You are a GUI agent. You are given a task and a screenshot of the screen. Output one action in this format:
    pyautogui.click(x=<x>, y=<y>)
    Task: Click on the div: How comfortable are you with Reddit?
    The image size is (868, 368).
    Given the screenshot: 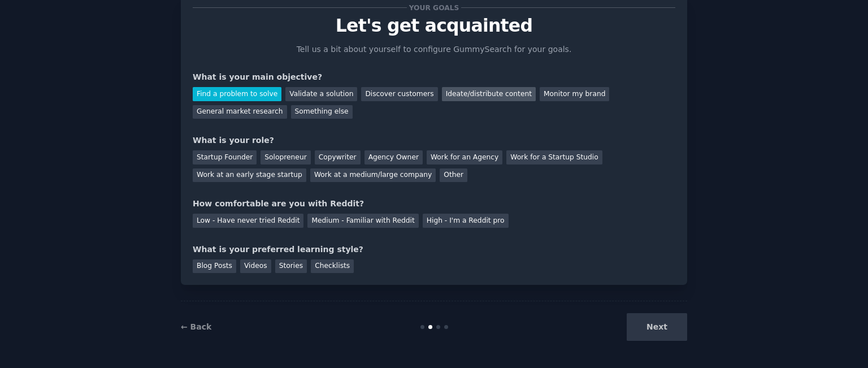 What is the action you would take?
    pyautogui.click(x=434, y=203)
    